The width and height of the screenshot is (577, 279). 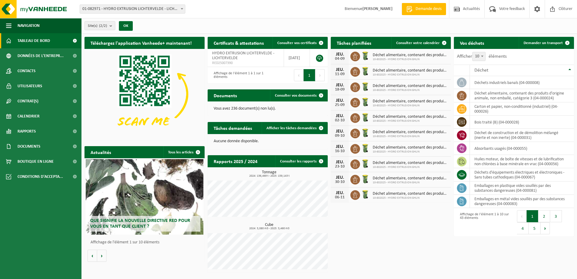 What do you see at coordinates (522, 109) in the screenshot?
I see `td: carton et papier, non-conditionné (industriel) (04-000026)` at bounding box center [522, 109].